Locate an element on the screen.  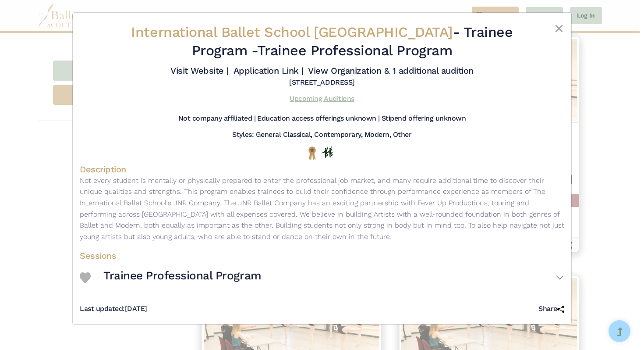
h3: Trainee Professional Program is located at coordinates (182, 276).